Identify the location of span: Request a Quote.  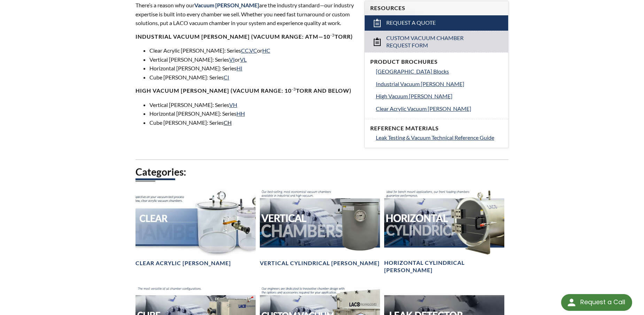
(411, 23).